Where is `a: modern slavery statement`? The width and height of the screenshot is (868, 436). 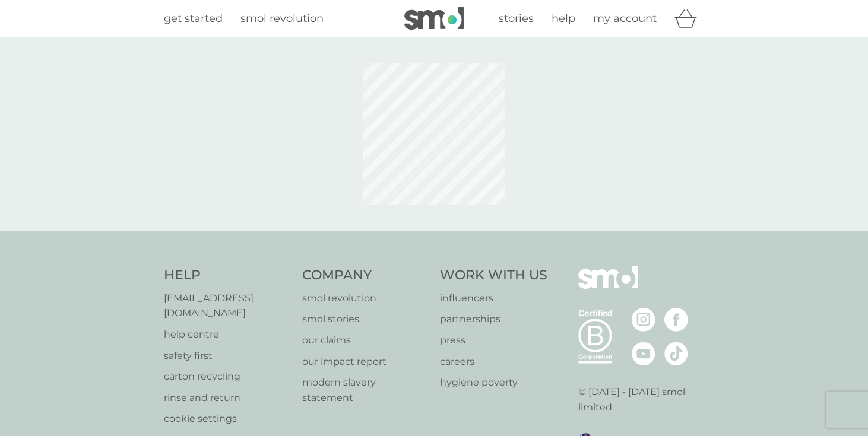 a: modern slavery statement is located at coordinates (366, 389).